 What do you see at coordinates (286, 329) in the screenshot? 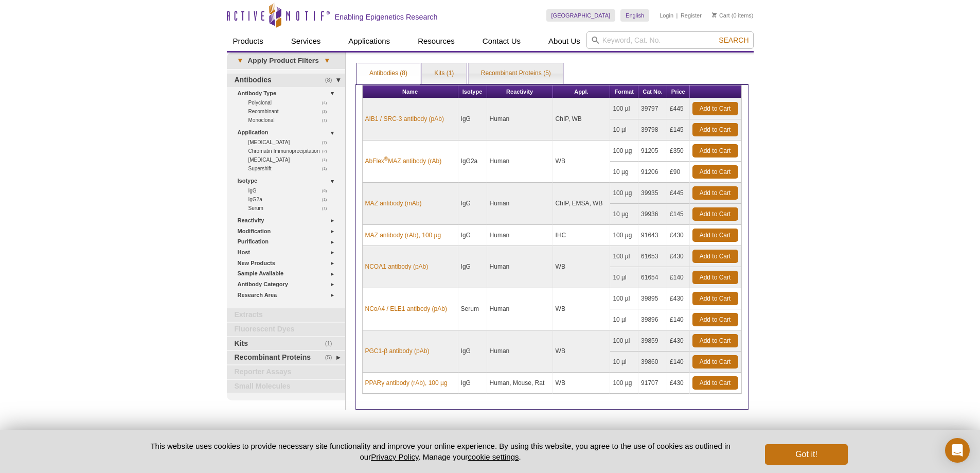
I see `a: Fluorescent Dyes` at bounding box center [286, 329].